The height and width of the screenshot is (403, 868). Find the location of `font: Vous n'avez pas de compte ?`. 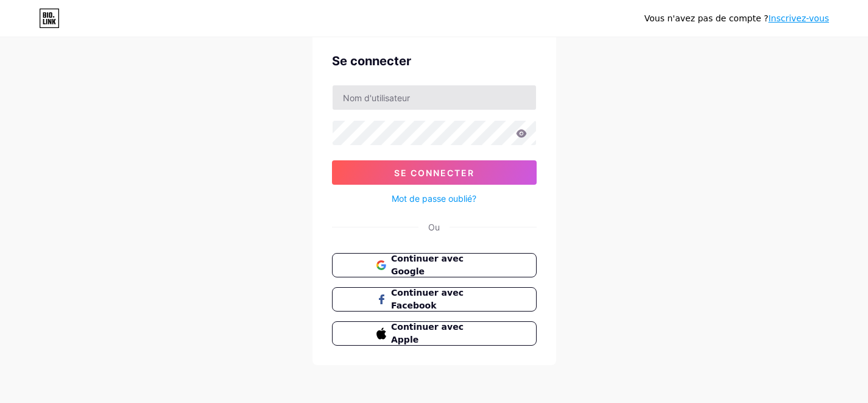

font: Vous n'avez pas de compte ? is located at coordinates (707, 18).